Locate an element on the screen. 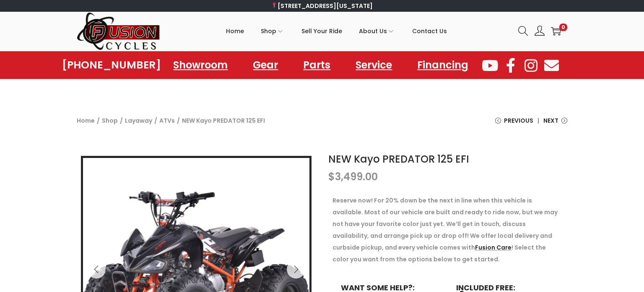  h6: INCLUDED FREE: is located at coordinates (506, 288).